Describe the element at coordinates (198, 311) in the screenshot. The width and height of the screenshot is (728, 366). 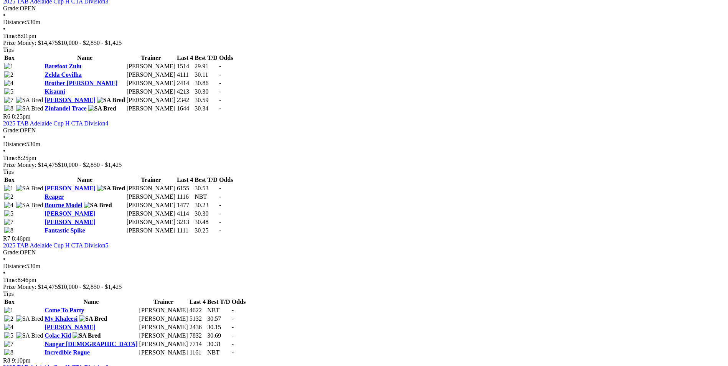
I see `td: 4622` at that location.